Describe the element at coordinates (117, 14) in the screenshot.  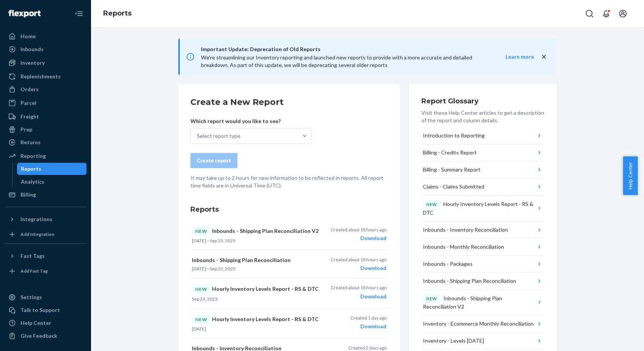
I see `ol: breadcrumbs` at that location.